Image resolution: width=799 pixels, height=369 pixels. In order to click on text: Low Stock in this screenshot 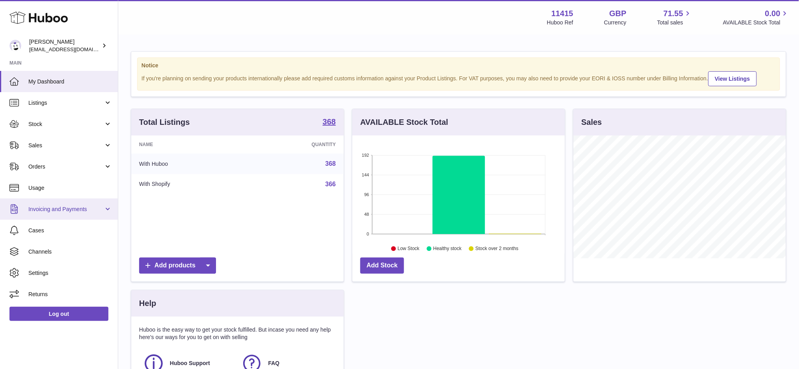, I will do `click(409, 249)`.